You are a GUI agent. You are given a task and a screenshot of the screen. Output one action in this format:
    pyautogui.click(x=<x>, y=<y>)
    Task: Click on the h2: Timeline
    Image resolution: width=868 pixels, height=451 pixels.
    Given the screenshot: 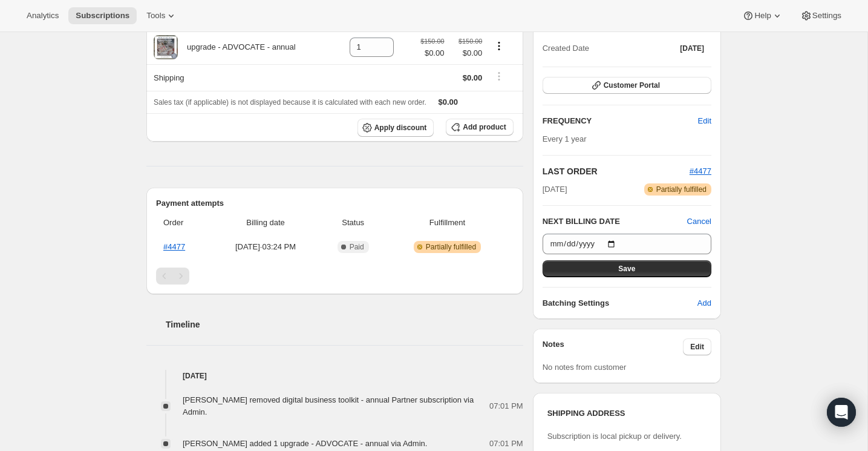 What is the action you would take?
    pyautogui.click(x=344, y=324)
    